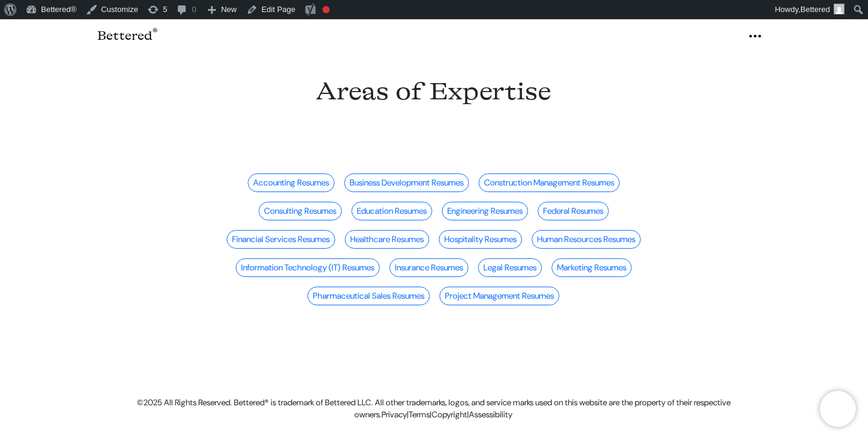 The height and width of the screenshot is (439, 868). Describe the element at coordinates (449, 414) in the screenshot. I see `a: Copyright` at that location.